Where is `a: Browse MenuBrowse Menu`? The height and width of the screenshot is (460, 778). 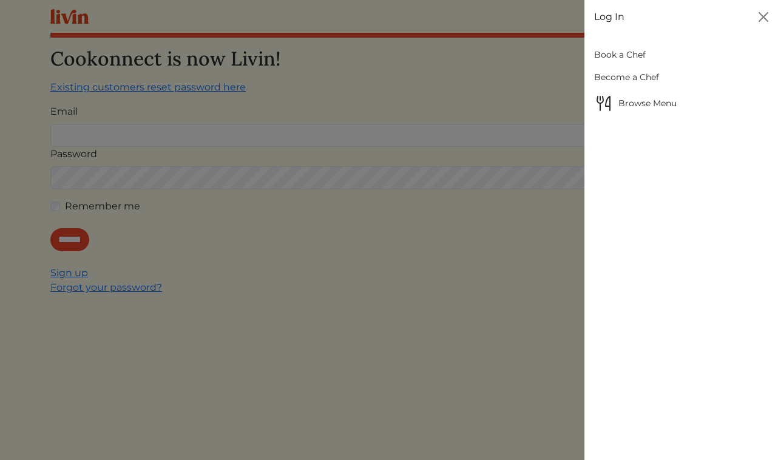 a: Browse MenuBrowse Menu is located at coordinates (682, 103).